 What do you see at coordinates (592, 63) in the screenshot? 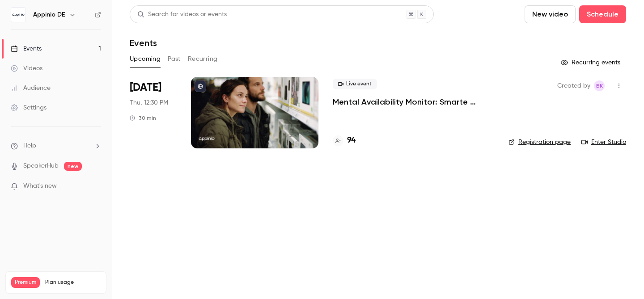
I see `button: Recurring events` at bounding box center [592, 63].